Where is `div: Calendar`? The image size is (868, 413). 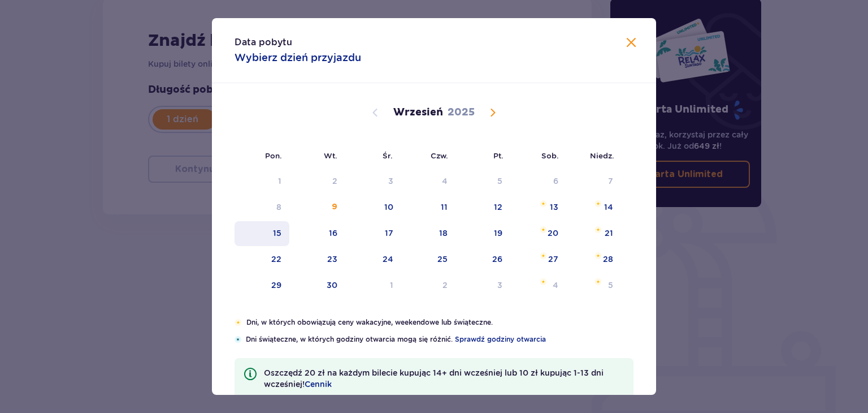
div: Calendar is located at coordinates (434, 200).